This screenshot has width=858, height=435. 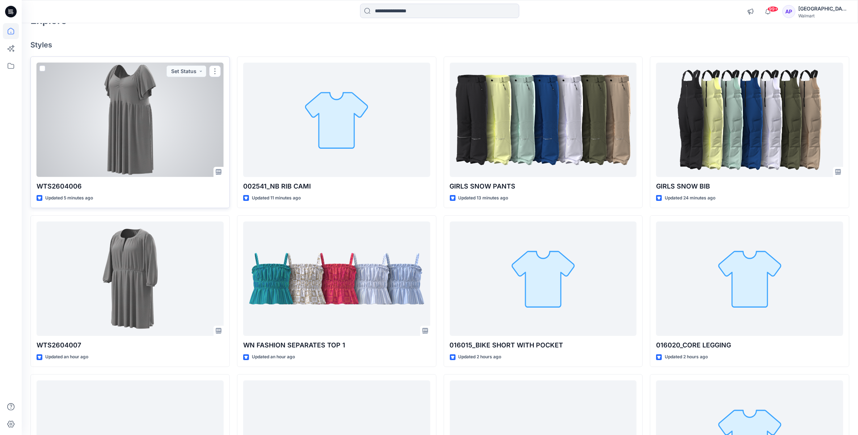 I want to click on a: WN FASHION SEPARATES TOP 1, so click(x=336, y=279).